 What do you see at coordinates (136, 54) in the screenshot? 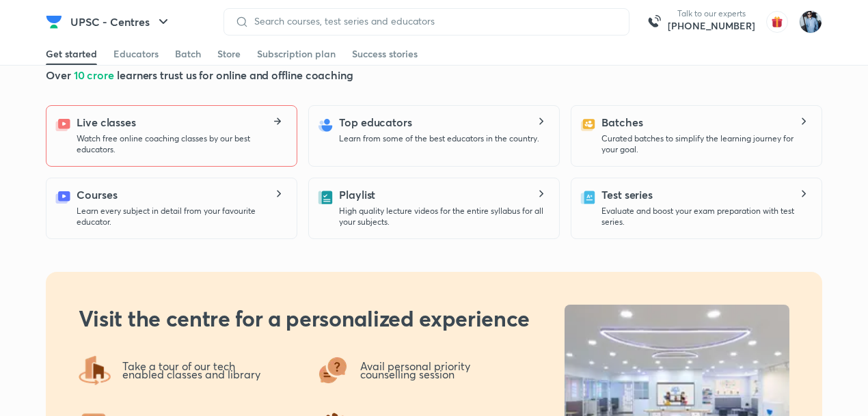
I see `a: Educators` at bounding box center [136, 54].